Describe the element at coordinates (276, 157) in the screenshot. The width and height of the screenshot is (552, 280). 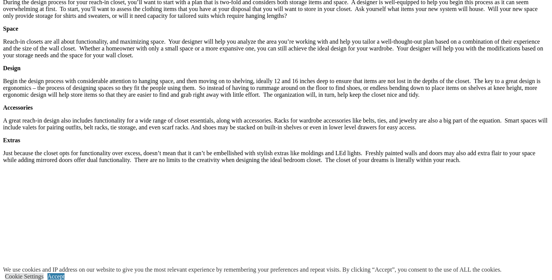
I see `p: Just because the closet opts for functionality over excess, doesn’t mean that it can’t be embelli...` at that location.